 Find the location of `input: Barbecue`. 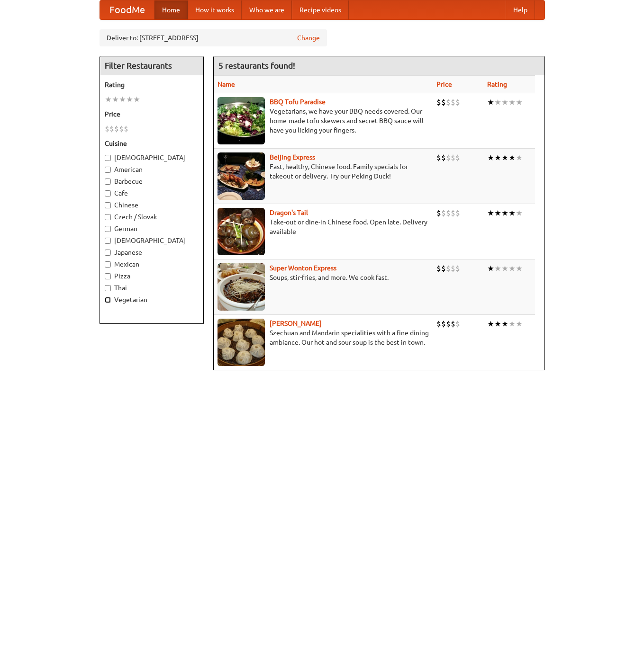

input: Barbecue is located at coordinates (108, 181).